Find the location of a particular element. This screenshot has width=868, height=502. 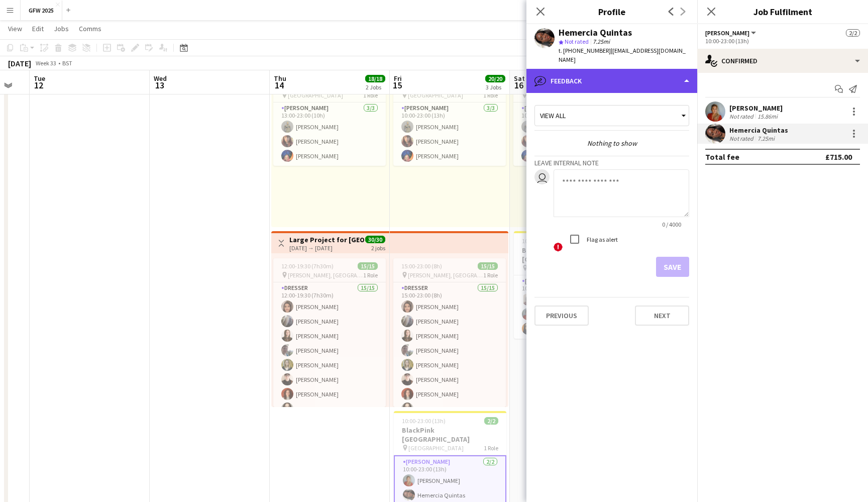

span: 14 is located at coordinates (279, 85).